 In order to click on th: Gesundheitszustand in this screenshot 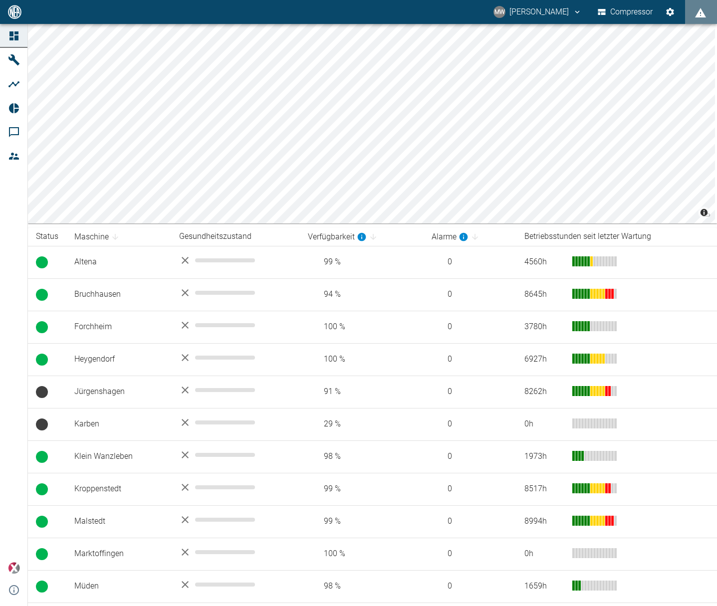, I will do `click(235, 236)`.